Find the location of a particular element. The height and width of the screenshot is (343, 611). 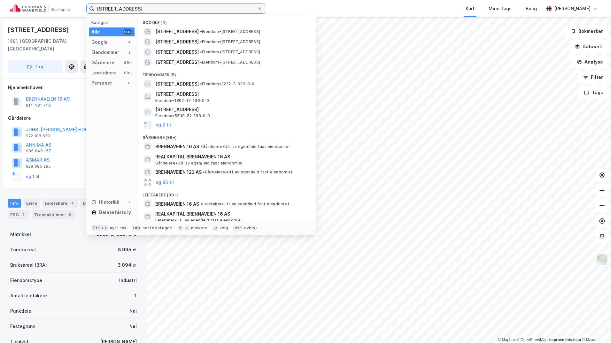

div: Alle is located at coordinates (96, 32).